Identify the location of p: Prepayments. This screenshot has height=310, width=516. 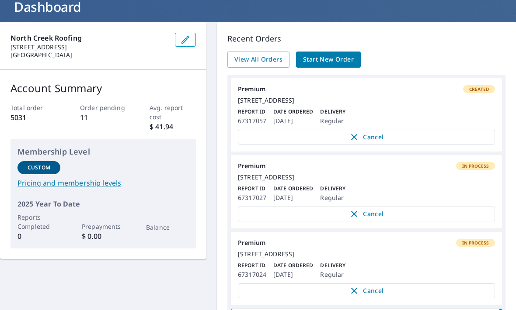
(103, 226).